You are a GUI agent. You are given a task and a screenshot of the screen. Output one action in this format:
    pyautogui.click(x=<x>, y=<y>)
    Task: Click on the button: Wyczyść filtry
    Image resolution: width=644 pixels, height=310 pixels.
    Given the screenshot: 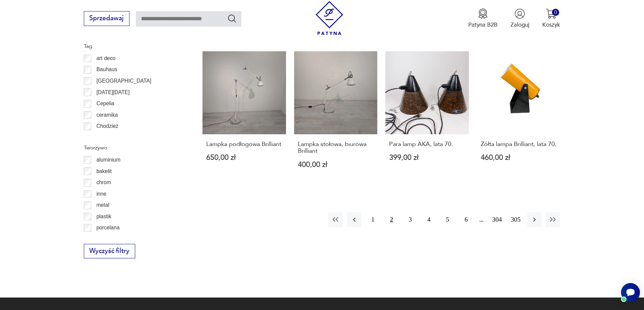 What is the action you would take?
    pyautogui.click(x=109, y=251)
    